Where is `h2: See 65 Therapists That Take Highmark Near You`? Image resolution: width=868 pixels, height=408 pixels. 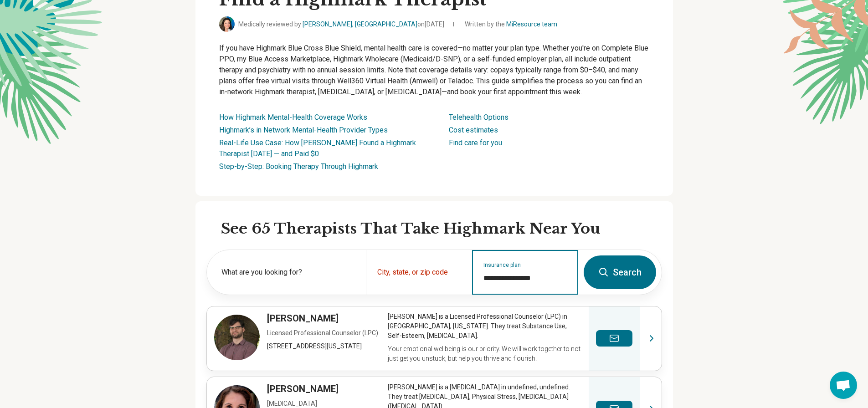 h2: See 65 Therapists That Take Highmark Near You is located at coordinates (441, 229).